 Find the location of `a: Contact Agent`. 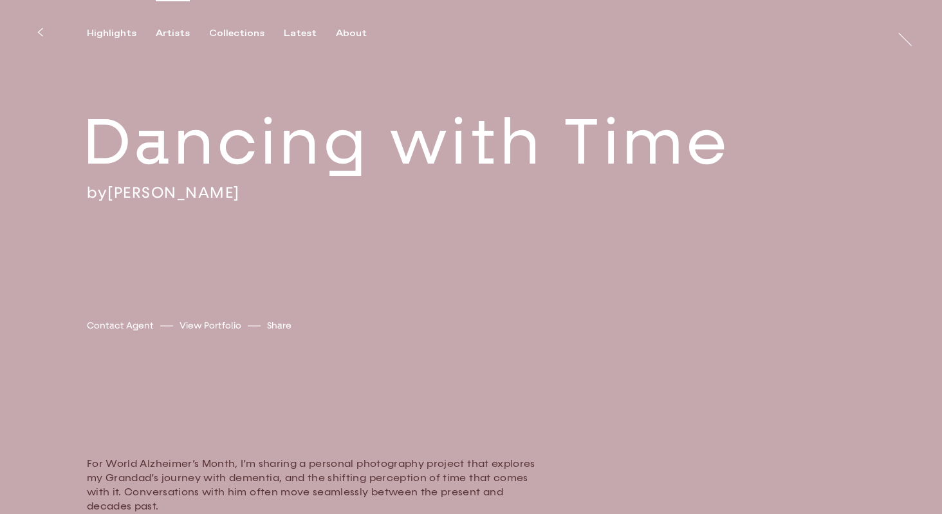

a: Contact Agent is located at coordinates (120, 325).